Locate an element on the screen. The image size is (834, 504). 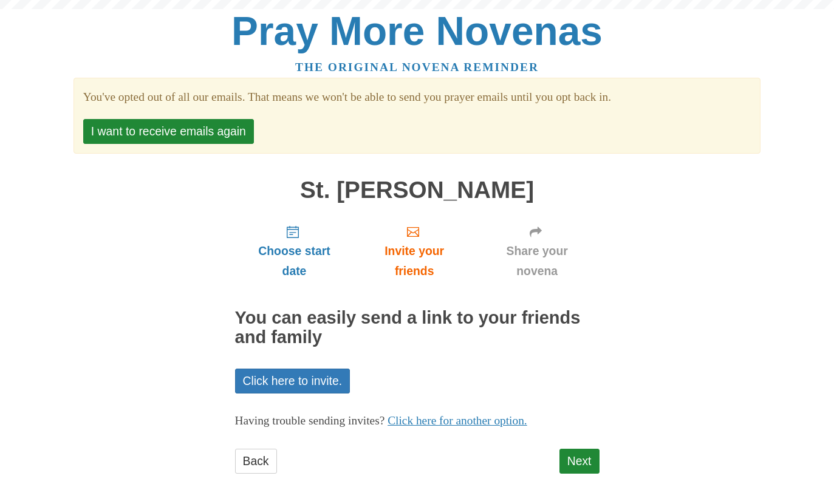
a: Share your novena is located at coordinates (537, 251).